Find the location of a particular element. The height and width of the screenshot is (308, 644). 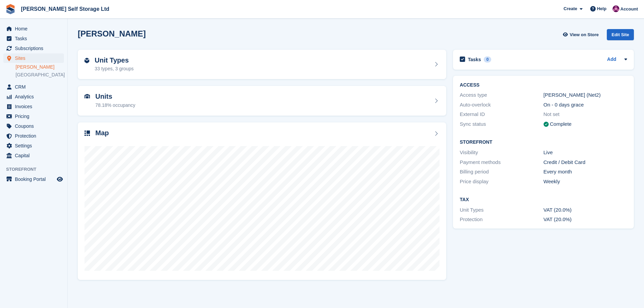

div: Edit Site is located at coordinates (620, 34).